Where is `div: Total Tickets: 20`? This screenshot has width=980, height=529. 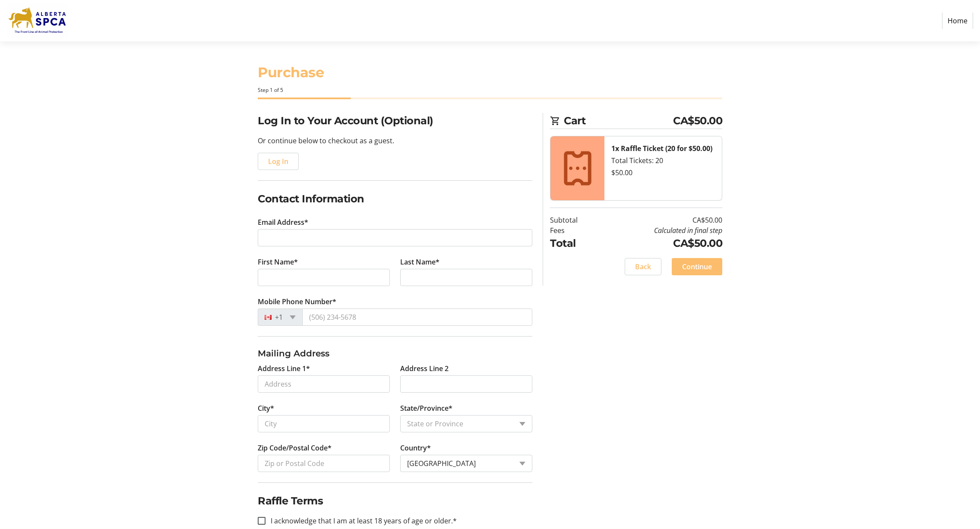 div: Total Tickets: 20 is located at coordinates (663, 161).